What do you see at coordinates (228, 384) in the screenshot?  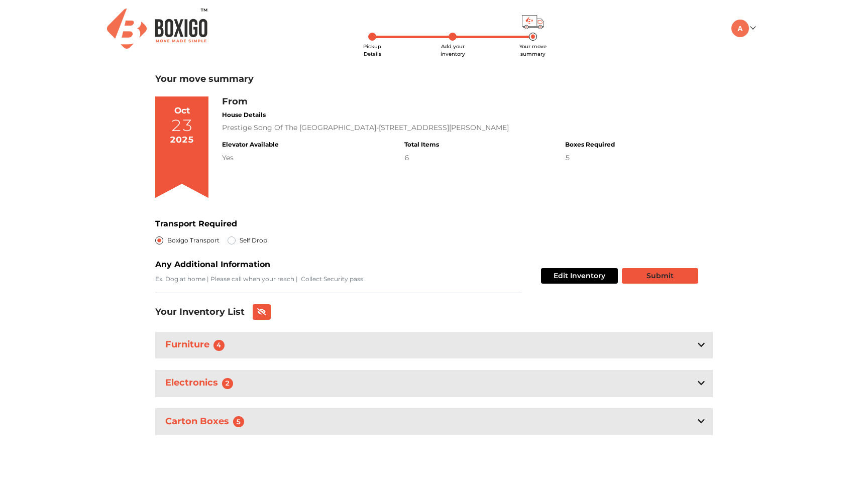 I see `span: 2` at bounding box center [228, 384].